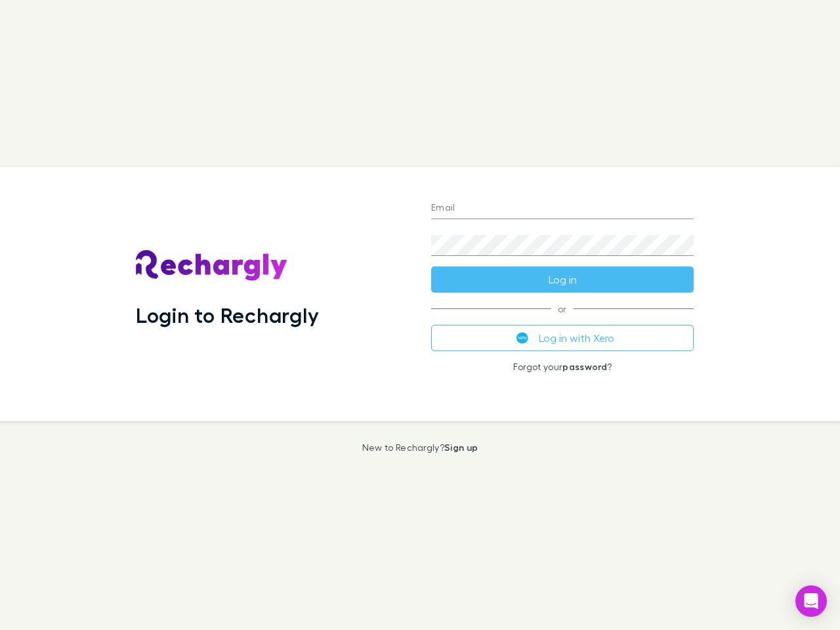 The image size is (840, 630). Describe the element at coordinates (563, 367) in the screenshot. I see `p: Forgot your ?` at that location.